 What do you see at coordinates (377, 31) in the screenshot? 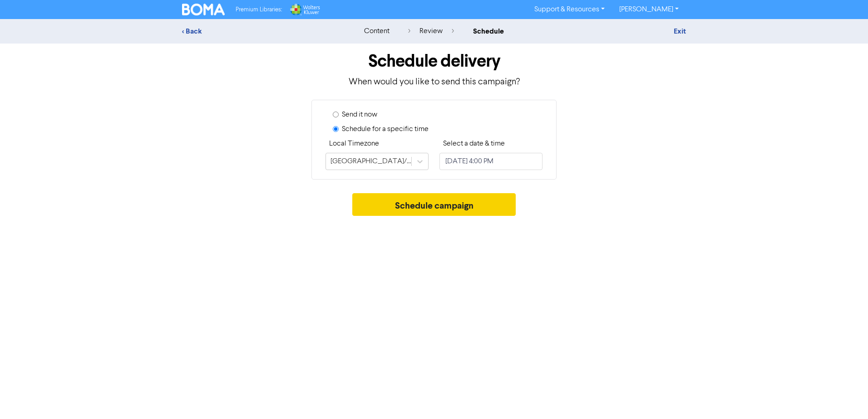
I see `div: content` at bounding box center [377, 31].